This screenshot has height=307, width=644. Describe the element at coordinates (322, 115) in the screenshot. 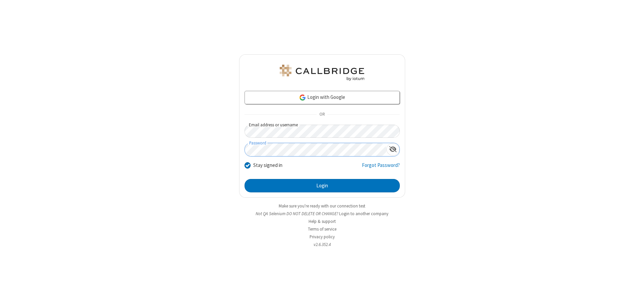

I see `span: OR` at that location.